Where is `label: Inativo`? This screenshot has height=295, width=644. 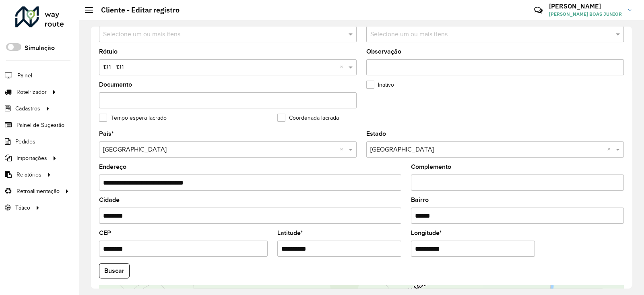
label: Inativo is located at coordinates (380, 85).